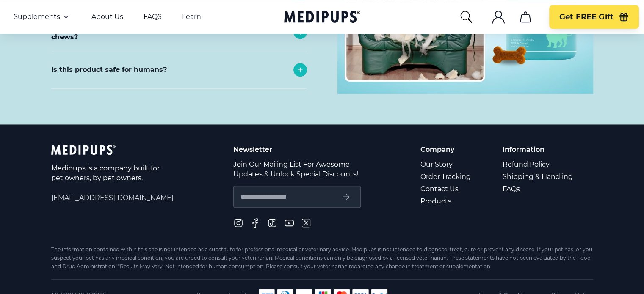 The image size is (644, 294). I want to click on div: The information contained within this site is not intended as a substitute for professional medic..., so click(322, 258).